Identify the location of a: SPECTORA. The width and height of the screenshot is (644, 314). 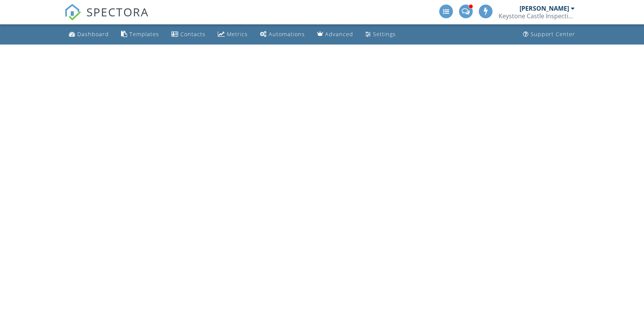
(107, 18).